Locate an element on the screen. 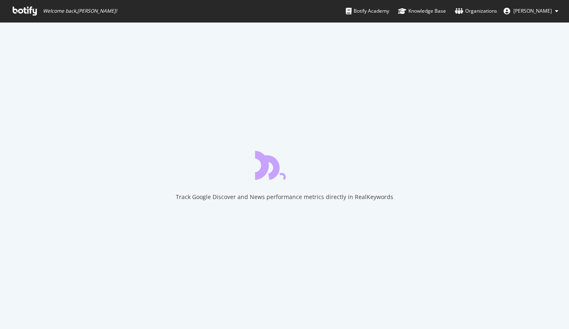 This screenshot has width=569, height=329. div: Organizations is located at coordinates (476, 11).